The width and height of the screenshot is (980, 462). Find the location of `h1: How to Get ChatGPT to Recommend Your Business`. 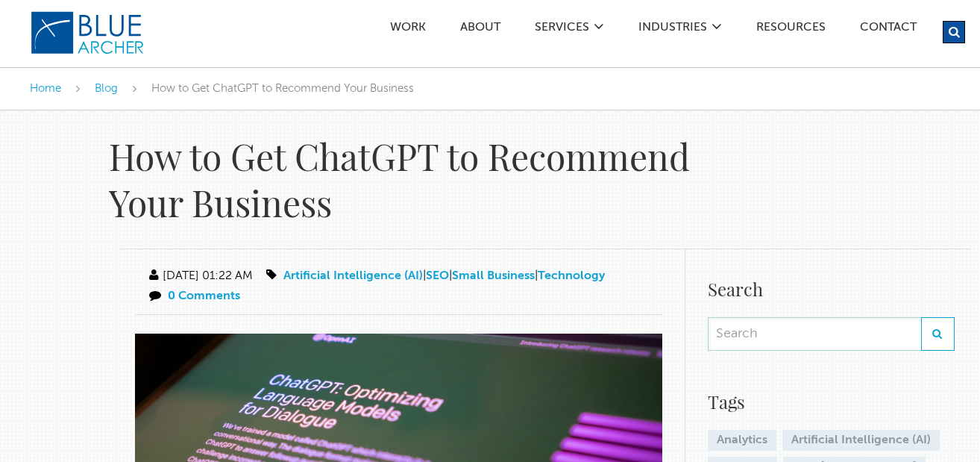

h1: How to Get ChatGPT to Recommend Your Business is located at coordinates (410, 179).